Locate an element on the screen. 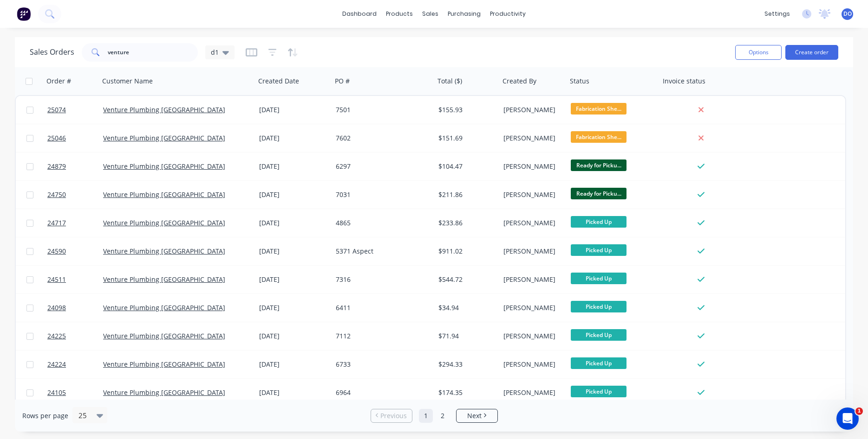  div: $104.47 is located at coordinates (466, 166).